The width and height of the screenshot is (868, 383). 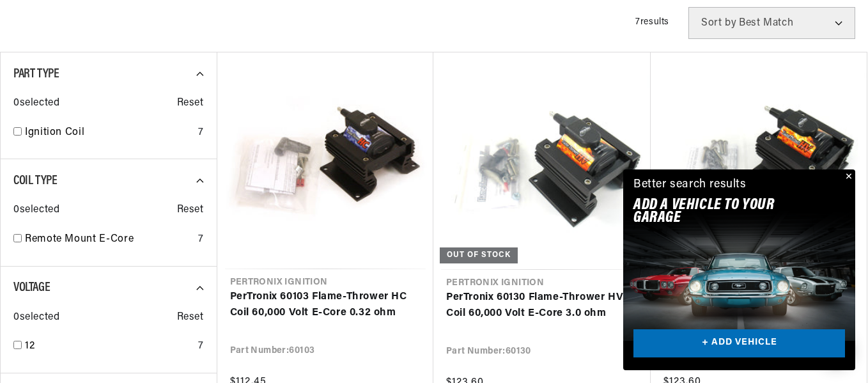 I want to click on a: 12, so click(x=109, y=347).